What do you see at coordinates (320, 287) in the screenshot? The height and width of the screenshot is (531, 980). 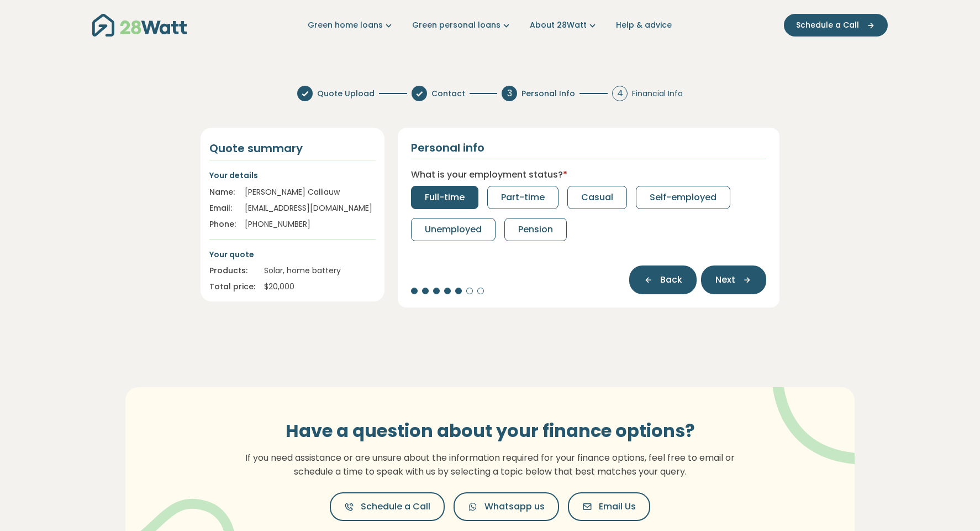 I see `div: $ 20,000` at bounding box center [320, 287].